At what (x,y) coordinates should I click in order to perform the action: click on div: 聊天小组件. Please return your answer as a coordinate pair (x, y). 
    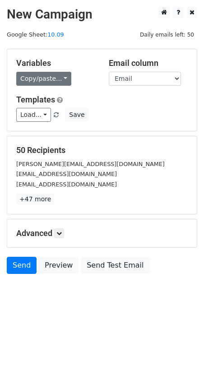
    Looking at the image, I should click on (182, 368).